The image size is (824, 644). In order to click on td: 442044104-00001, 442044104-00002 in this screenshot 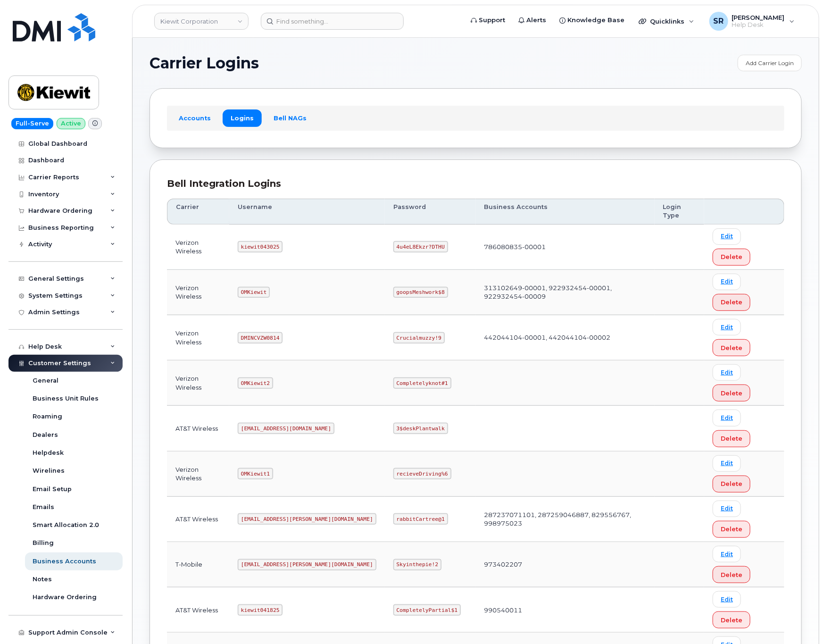, I will do `click(565, 338)`.